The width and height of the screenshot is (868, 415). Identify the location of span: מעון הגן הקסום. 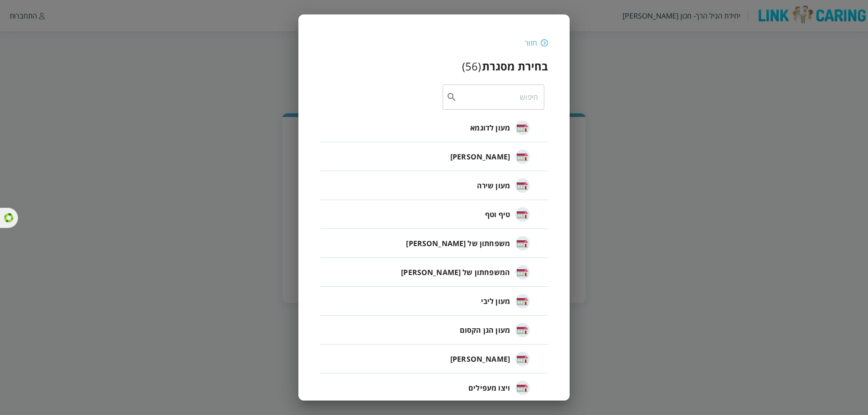
(485, 330).